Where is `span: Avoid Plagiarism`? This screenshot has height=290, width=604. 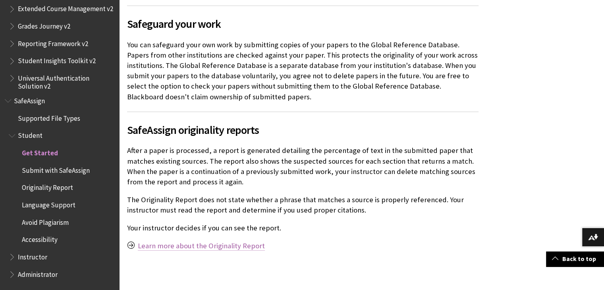
span: Avoid Plagiarism is located at coordinates (45, 221).